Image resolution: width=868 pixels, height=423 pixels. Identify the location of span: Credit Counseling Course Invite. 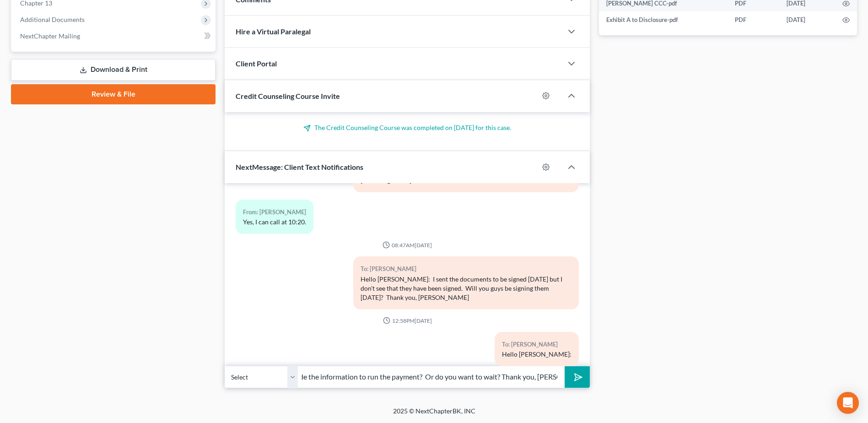
(288, 96).